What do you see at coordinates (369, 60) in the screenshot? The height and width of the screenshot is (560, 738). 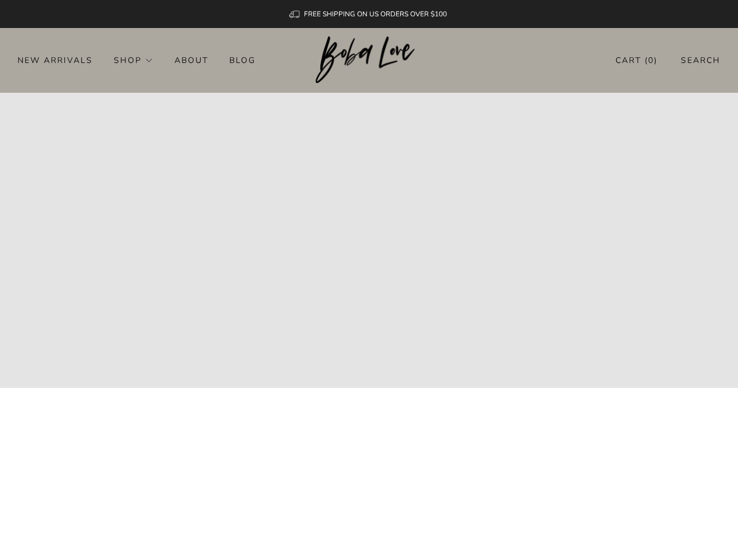 I see `a: Boba Love` at bounding box center [369, 60].